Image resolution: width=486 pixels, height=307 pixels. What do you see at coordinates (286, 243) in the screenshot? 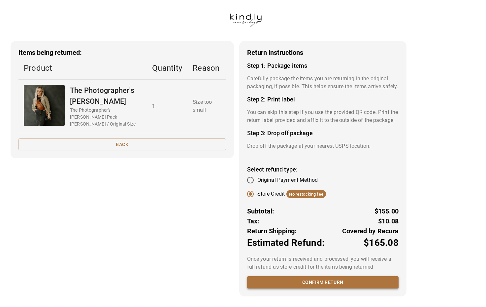
I see `p: Estimated Refund:` at bounding box center [286, 243].